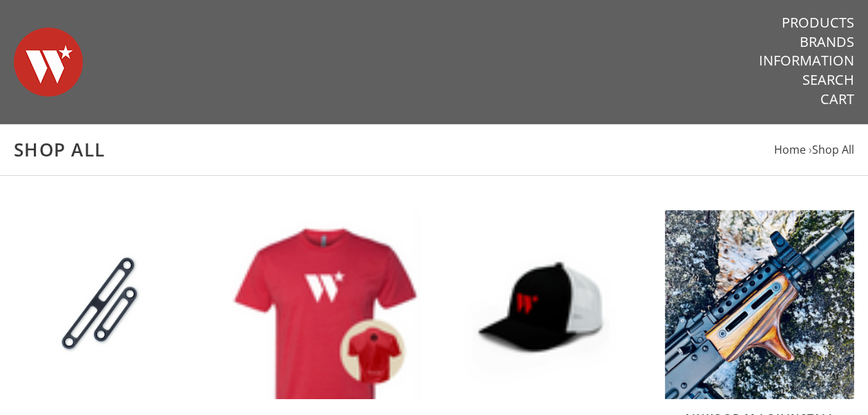 This screenshot has width=868, height=415. I want to click on a: Information, so click(806, 61).